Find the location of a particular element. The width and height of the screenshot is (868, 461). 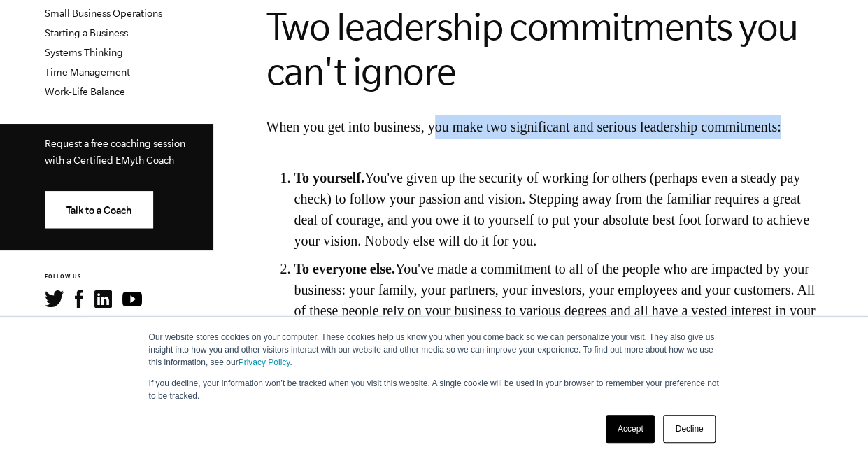

a: Systems Thinking is located at coordinates (84, 53).